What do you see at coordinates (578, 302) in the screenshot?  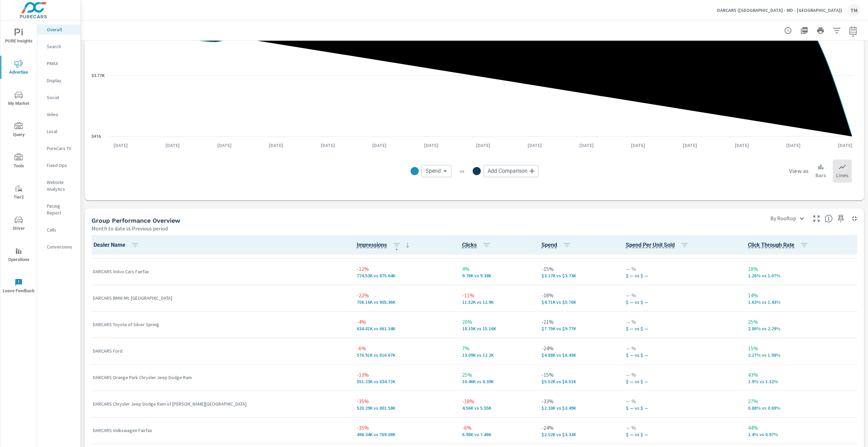 I see `p: $4,709 vs $5,760` at bounding box center [578, 302].